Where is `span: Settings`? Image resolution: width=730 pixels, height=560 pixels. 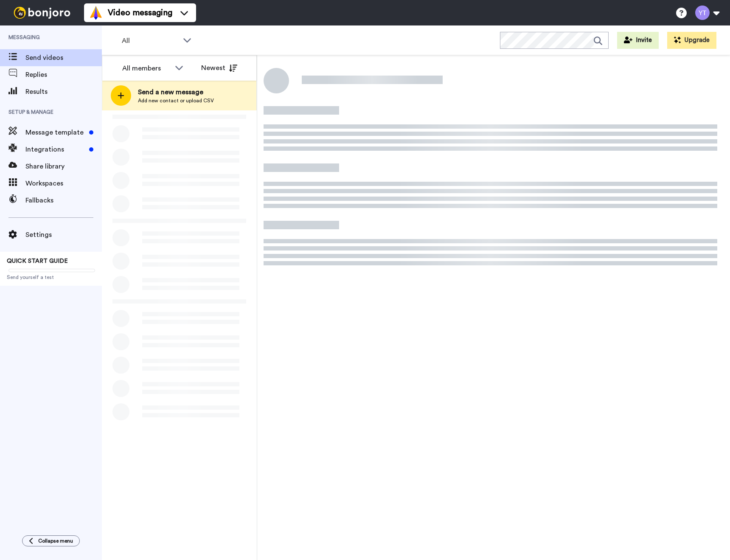
span: Settings is located at coordinates (64, 235).